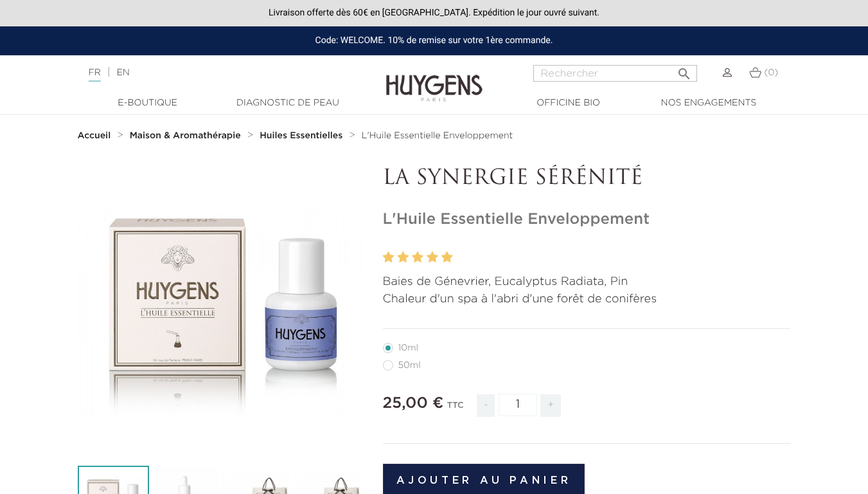 The image size is (868, 494). I want to click on a: Diagnostic de peau, so click(288, 103).